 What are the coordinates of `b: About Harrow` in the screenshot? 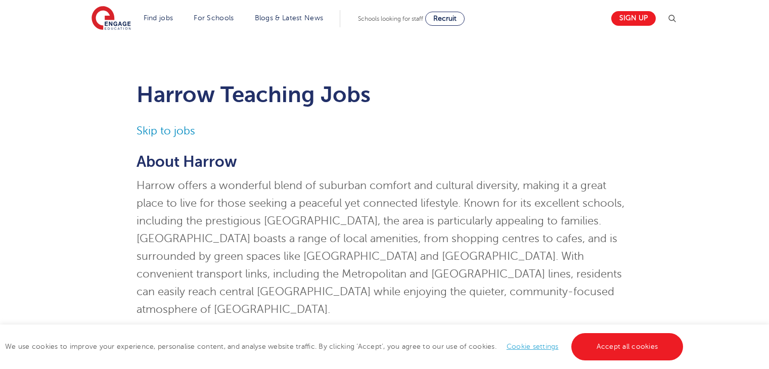 It's located at (187, 162).